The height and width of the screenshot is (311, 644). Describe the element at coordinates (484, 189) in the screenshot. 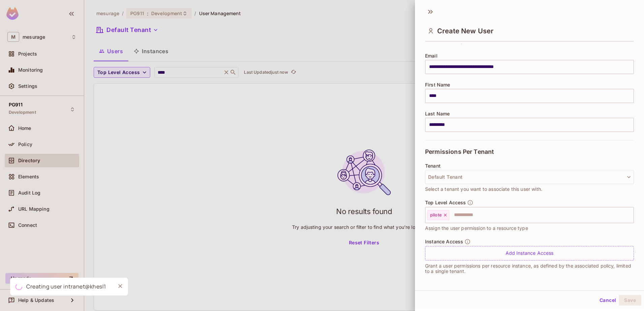

I see `span: Select a tenant you want to associate this user with.` at that location.